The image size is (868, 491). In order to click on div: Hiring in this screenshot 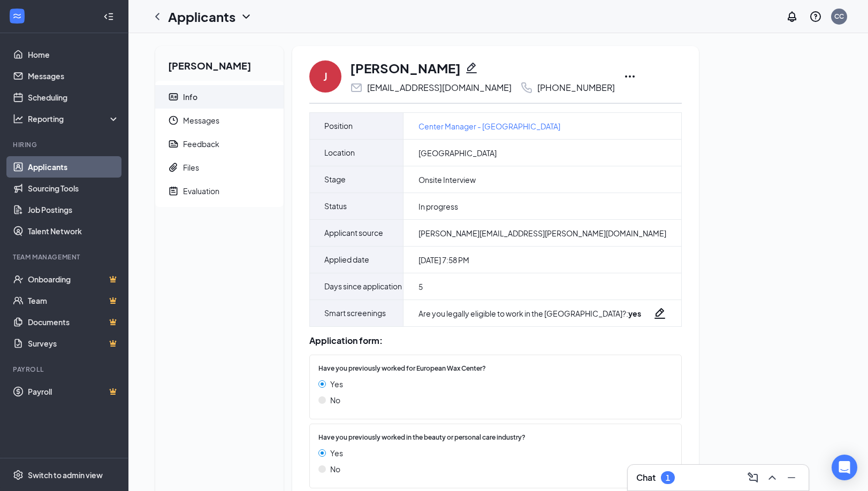, I will do `click(65, 145)`.